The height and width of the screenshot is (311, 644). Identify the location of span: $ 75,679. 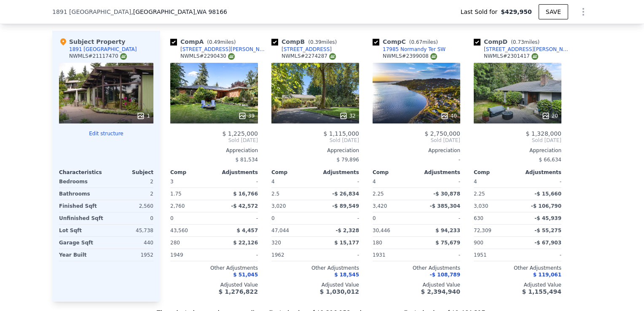
(448, 243).